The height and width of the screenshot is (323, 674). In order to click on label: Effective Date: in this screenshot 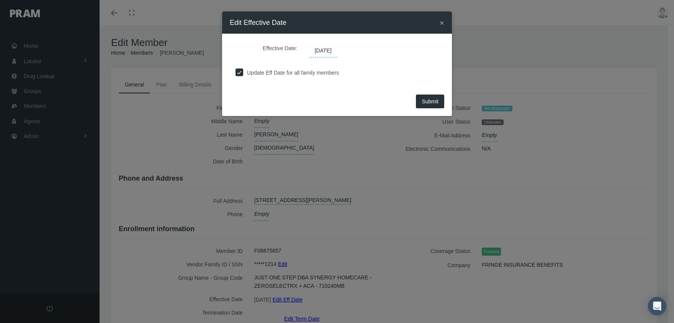, I will do `click(269, 49)`.